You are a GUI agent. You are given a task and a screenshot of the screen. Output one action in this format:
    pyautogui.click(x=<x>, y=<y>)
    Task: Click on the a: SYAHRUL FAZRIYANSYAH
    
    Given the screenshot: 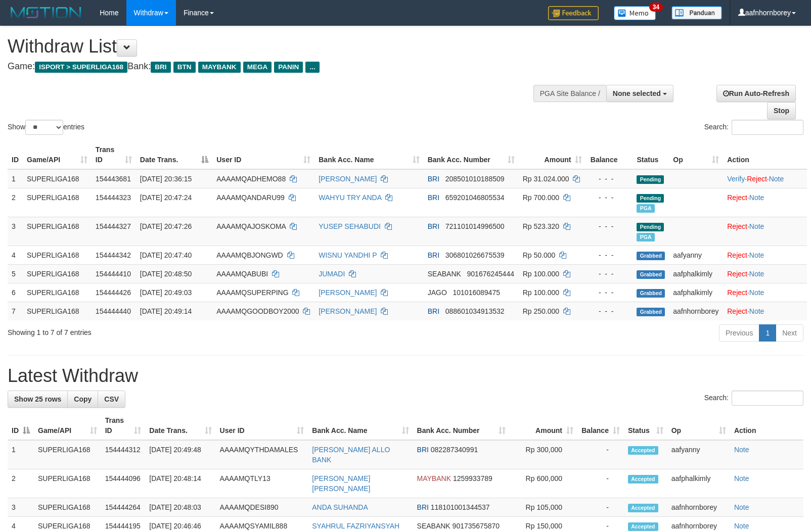 What is the action you would take?
    pyautogui.click(x=355, y=526)
    